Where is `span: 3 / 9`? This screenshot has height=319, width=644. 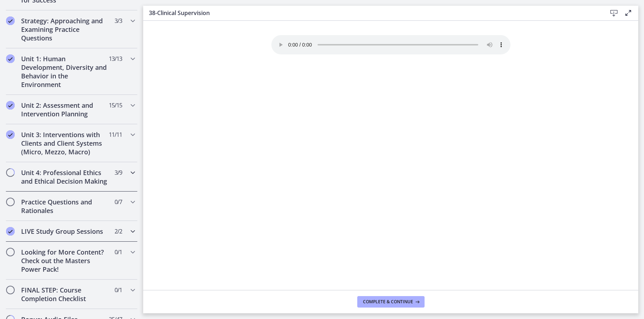 span: 3 / 9 is located at coordinates (118, 172).